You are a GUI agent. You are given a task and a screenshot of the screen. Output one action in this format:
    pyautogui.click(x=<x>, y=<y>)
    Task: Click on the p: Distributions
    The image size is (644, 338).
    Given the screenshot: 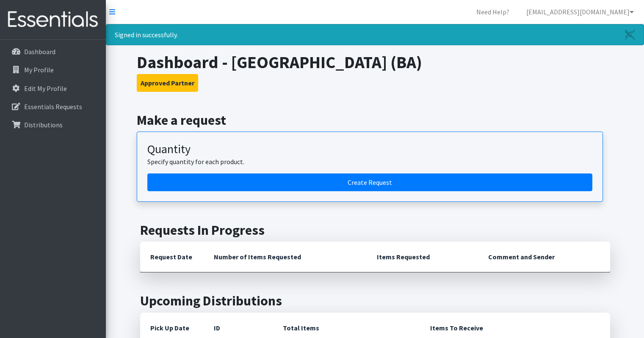 What is the action you would take?
    pyautogui.click(x=43, y=125)
    